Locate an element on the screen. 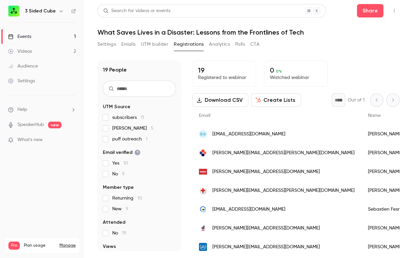  span: Email verified is located at coordinates (122, 153).